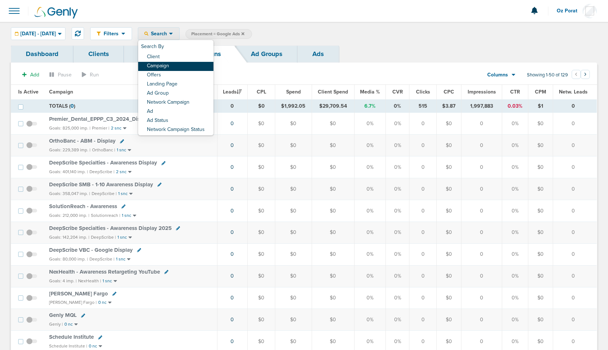 The image size is (608, 350). What do you see at coordinates (176, 130) in the screenshot?
I see `a: Network Campaign Status` at bounding box center [176, 130].